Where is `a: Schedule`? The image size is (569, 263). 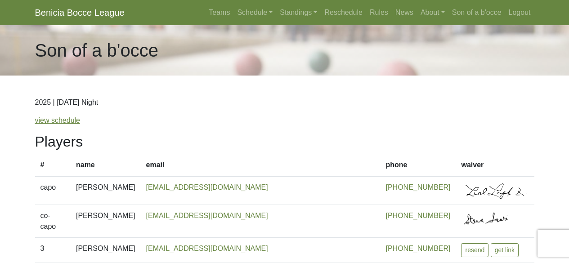
a: Schedule is located at coordinates (254, 13).